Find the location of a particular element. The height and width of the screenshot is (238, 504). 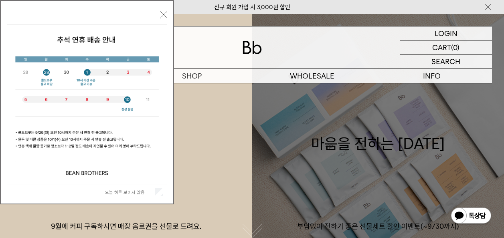

button: 닫기 is located at coordinates (163, 15).